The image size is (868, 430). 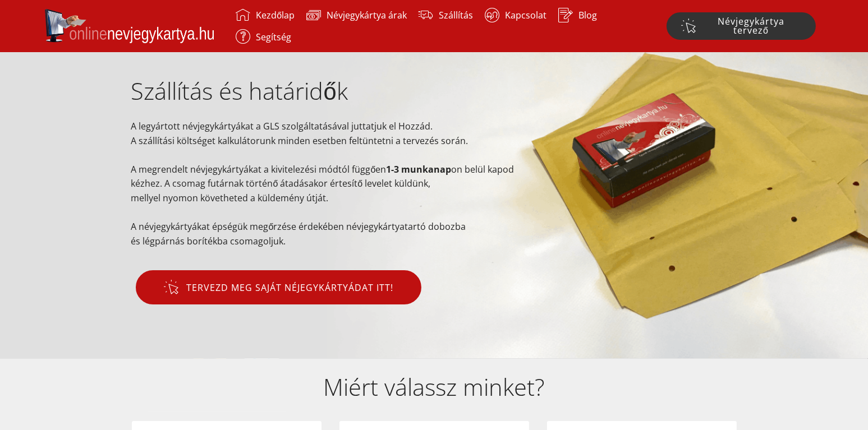 What do you see at coordinates (577, 15) in the screenshot?
I see `a: Blog` at bounding box center [577, 15].